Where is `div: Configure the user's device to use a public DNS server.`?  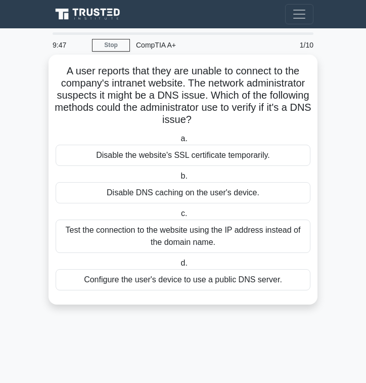 div: Configure the user's device to use a public DNS server. is located at coordinates (183, 280).